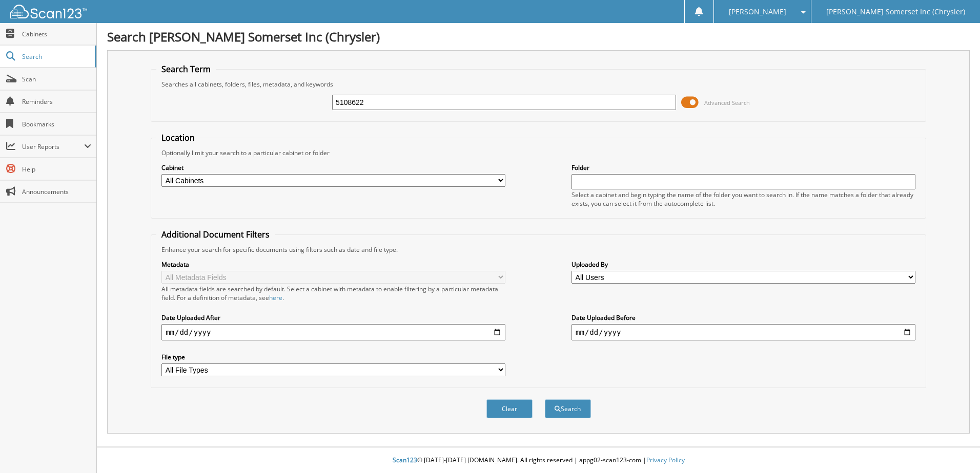 This screenshot has width=980, height=473. I want to click on span: Bookmarks, so click(57, 124).